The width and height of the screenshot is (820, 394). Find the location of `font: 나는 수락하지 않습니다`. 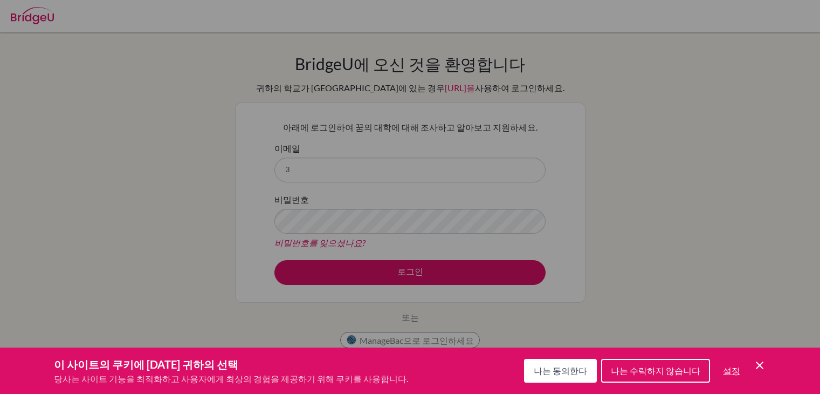

font: 나는 수락하지 않습니다 is located at coordinates (656, 370).